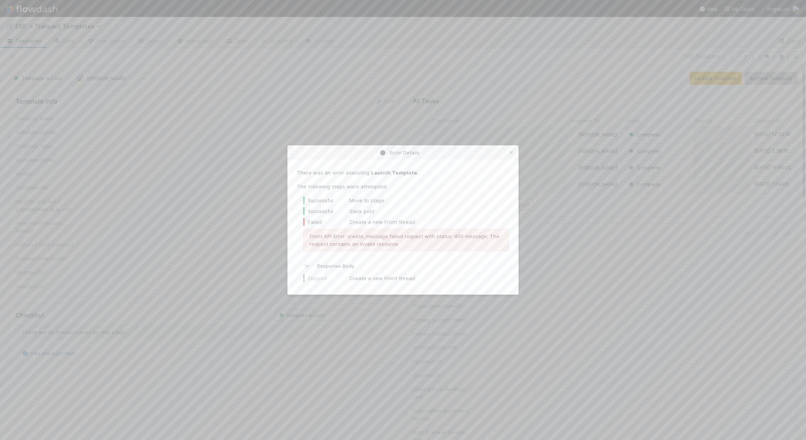  I want to click on div: Failed, so click(326, 222).